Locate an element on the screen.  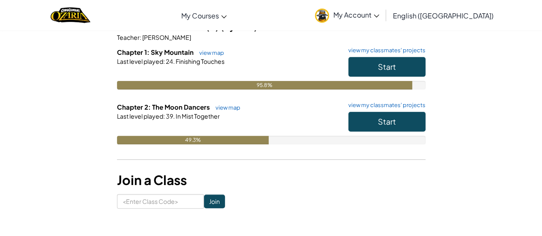
a: My Account is located at coordinates (347, 15).